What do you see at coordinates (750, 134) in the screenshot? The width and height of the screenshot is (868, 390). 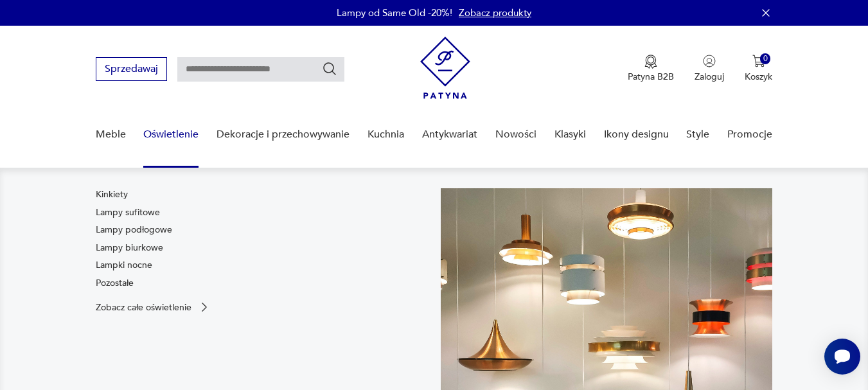 I see `a: Promocje` at bounding box center [750, 134].